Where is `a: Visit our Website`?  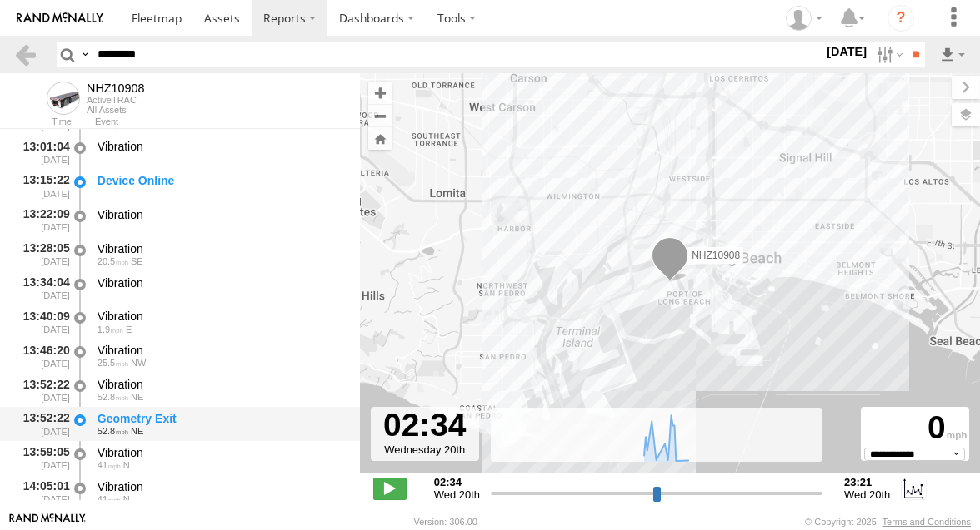 a: Visit our Website is located at coordinates (47, 522).